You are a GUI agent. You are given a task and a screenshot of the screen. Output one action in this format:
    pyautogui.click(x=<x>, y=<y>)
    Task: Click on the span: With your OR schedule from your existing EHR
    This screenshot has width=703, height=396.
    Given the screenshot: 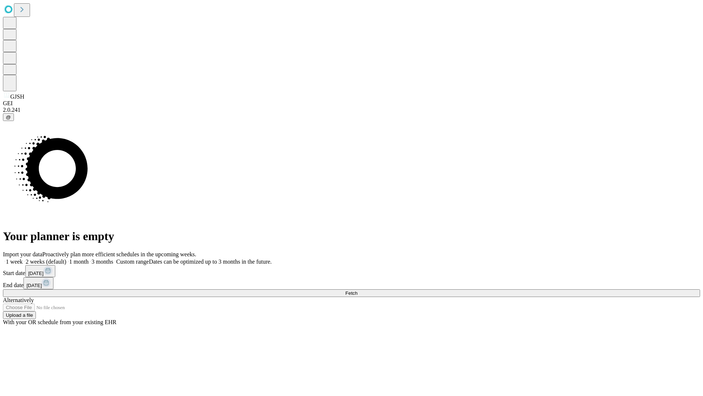 What is the action you would take?
    pyautogui.click(x=60, y=322)
    